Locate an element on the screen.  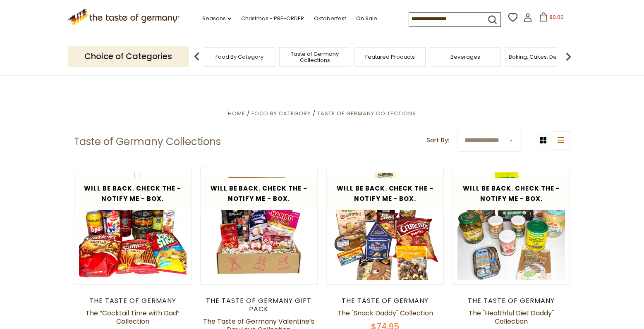
a: Baking, Cakes, Desserts is located at coordinates (541, 56).